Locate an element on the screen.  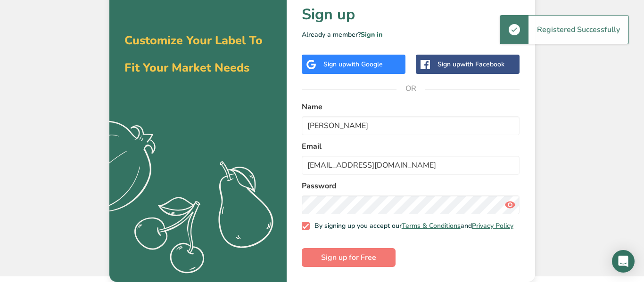
span: Sign up for Free is located at coordinates (349, 258).